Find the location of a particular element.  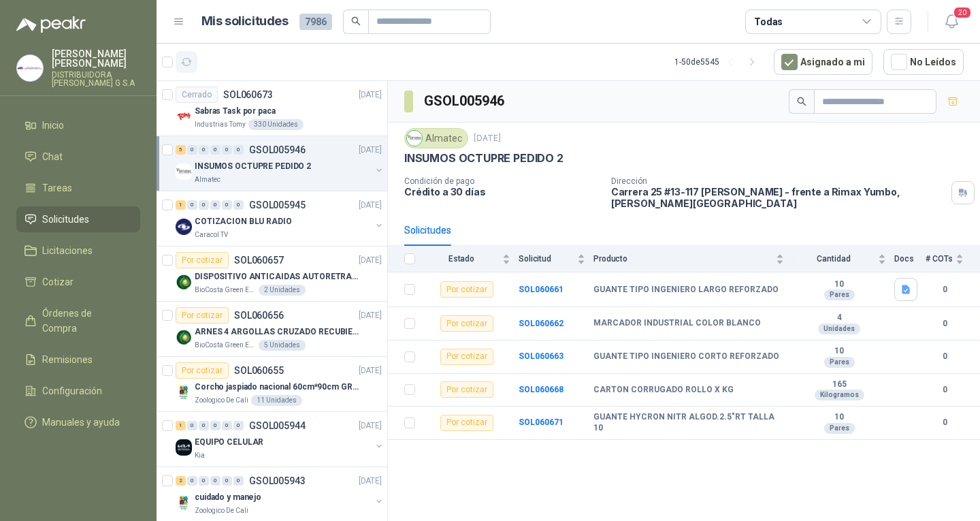

div: 2 is located at coordinates (181, 480).